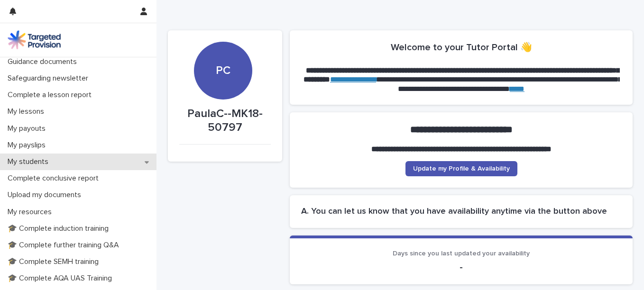 The height and width of the screenshot is (290, 644). I want to click on p: 🎓 Complete AQA UAS Training, so click(61, 278).